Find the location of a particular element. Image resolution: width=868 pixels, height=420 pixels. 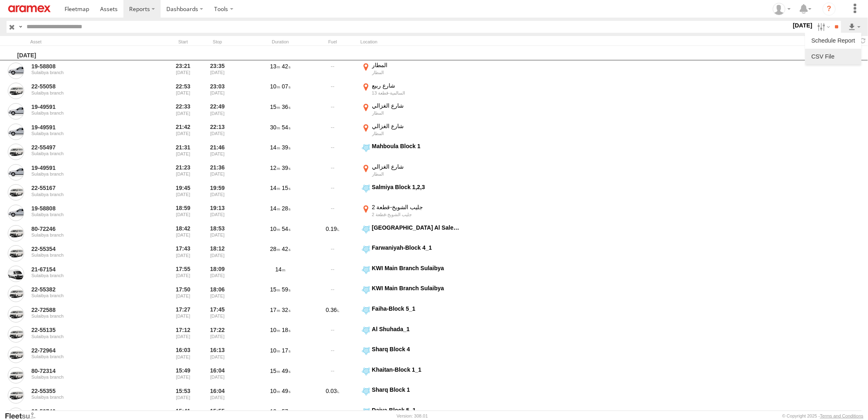

span: 54 is located at coordinates (286, 229).